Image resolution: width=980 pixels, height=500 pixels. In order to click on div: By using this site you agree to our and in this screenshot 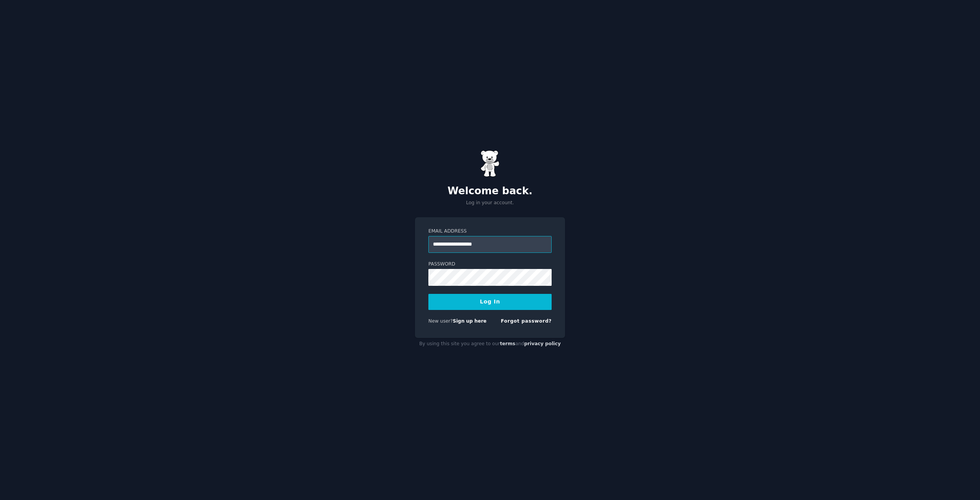, I will do `click(490, 344)`.